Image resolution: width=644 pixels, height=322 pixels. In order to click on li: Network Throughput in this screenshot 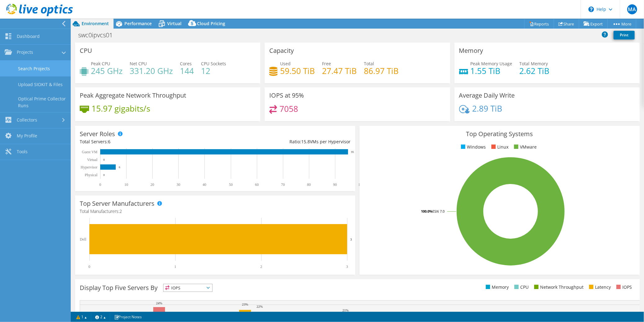, I will do `click(558, 287)`.